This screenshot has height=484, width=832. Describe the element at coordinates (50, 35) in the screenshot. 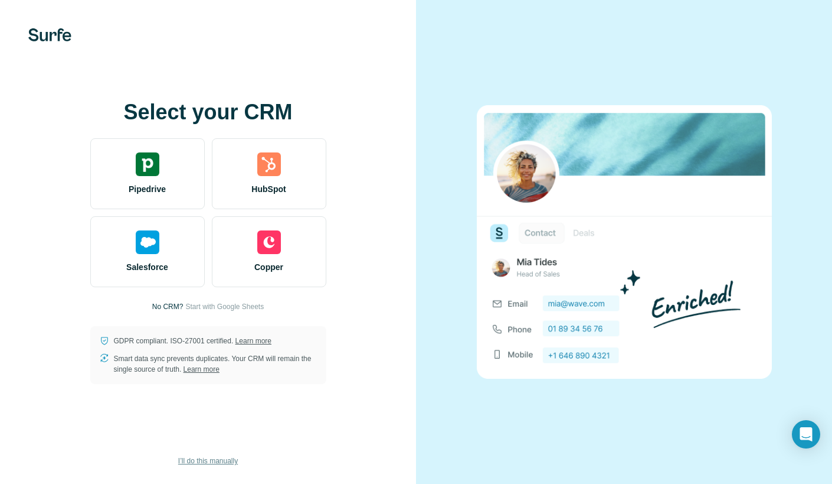

I see `img: Surfe's logo` at that location.